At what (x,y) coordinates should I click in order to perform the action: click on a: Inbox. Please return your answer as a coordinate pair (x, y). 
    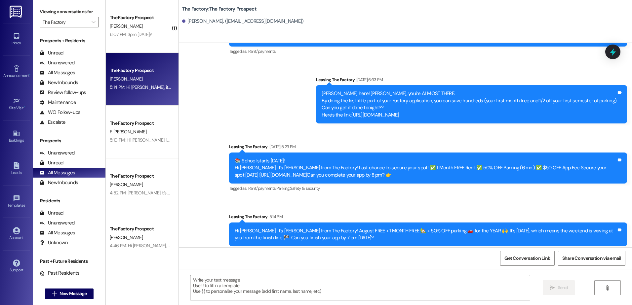
    Looking at the image, I should click on (17, 39).